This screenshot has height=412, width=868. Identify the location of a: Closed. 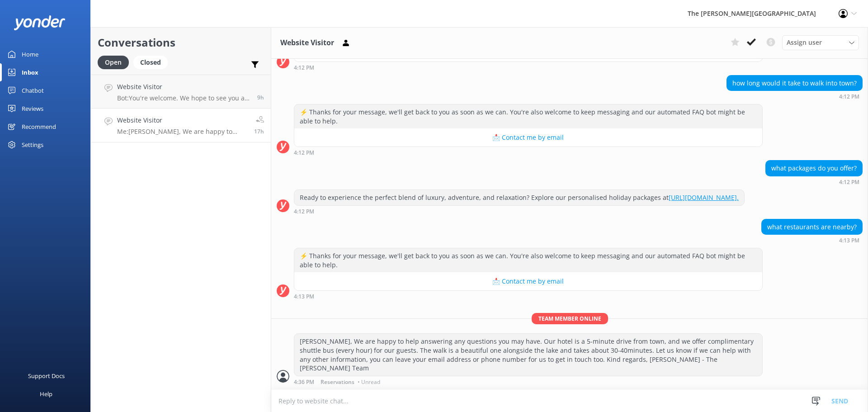
(153, 62).